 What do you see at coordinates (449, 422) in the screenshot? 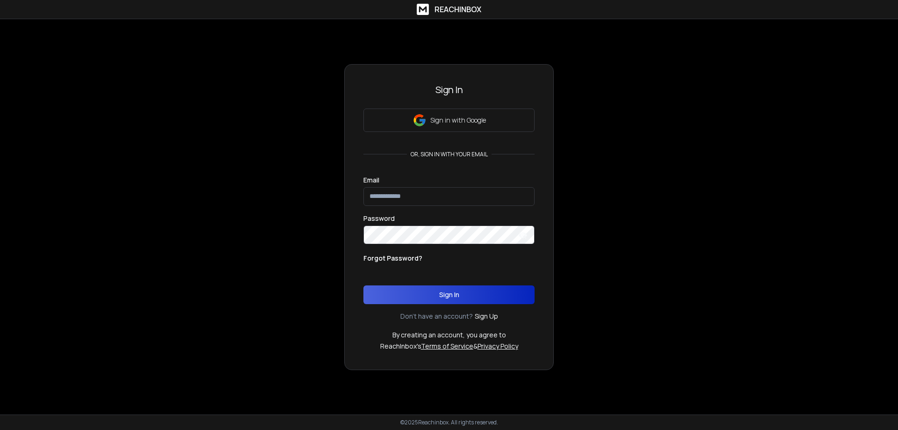
I see `p: © 2025 Reachinbox. All rights reserved.` at bounding box center [449, 422].